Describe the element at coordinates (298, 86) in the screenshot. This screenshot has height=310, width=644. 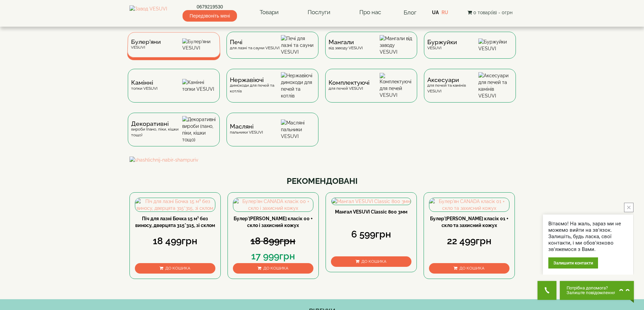
I see `img: Нержавіючі димоходи для печей та котлів` at that location.